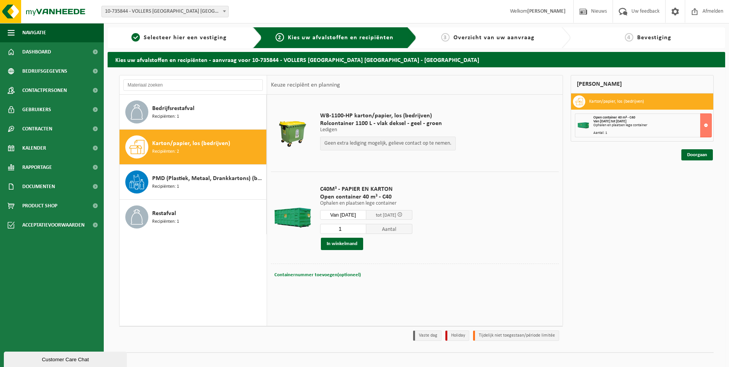 Image resolution: width=729 pixels, height=367 pixels. Describe the element at coordinates (193, 112) in the screenshot. I see `button: Bedrijfsrestafval Recipiënten: 1` at that location.